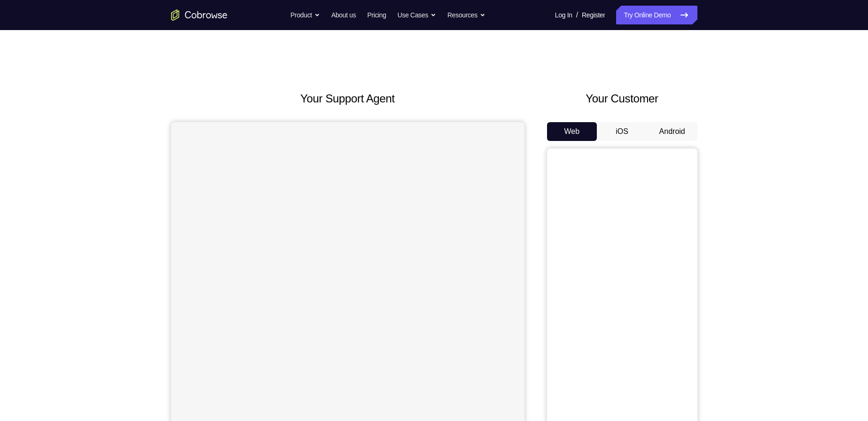 Image resolution: width=868 pixels, height=421 pixels. Describe the element at coordinates (417, 15) in the screenshot. I see `button: Use Cases` at that location.